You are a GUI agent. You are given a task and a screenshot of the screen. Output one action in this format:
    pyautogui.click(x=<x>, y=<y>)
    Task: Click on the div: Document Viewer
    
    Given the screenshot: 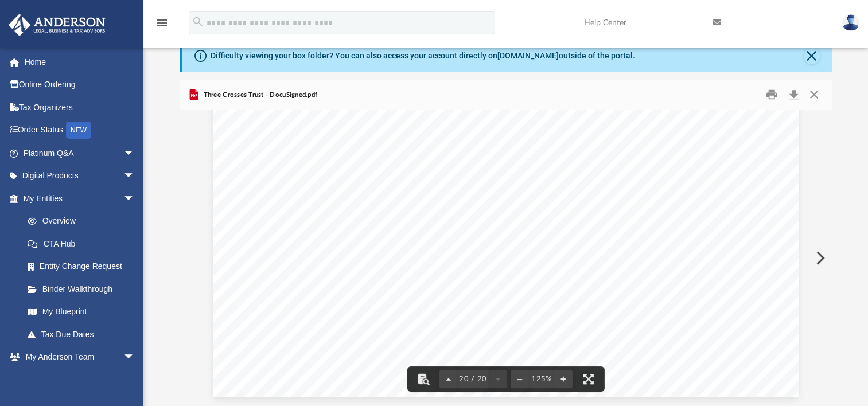 What is the action you would take?
    pyautogui.click(x=506, y=258)
    